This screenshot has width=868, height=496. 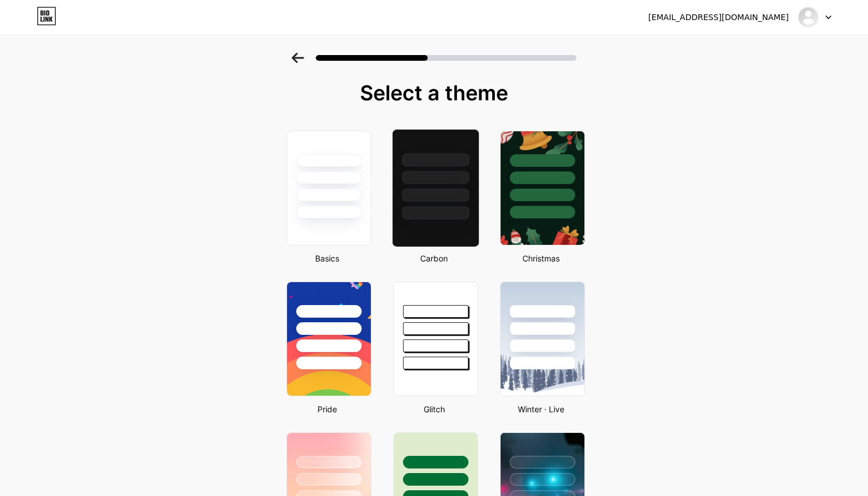 What do you see at coordinates (541, 409) in the screenshot?
I see `div: Winter · Live` at bounding box center [541, 409].